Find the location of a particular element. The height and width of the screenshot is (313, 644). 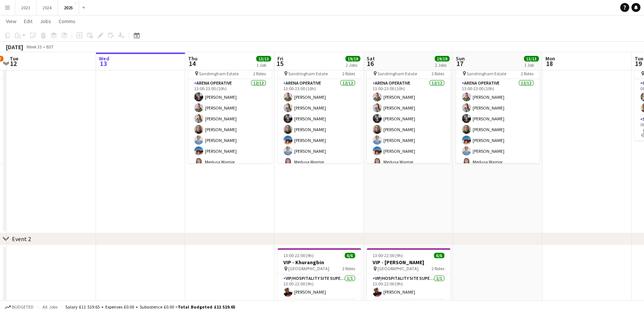

span: 12 is located at coordinates (13, 64).